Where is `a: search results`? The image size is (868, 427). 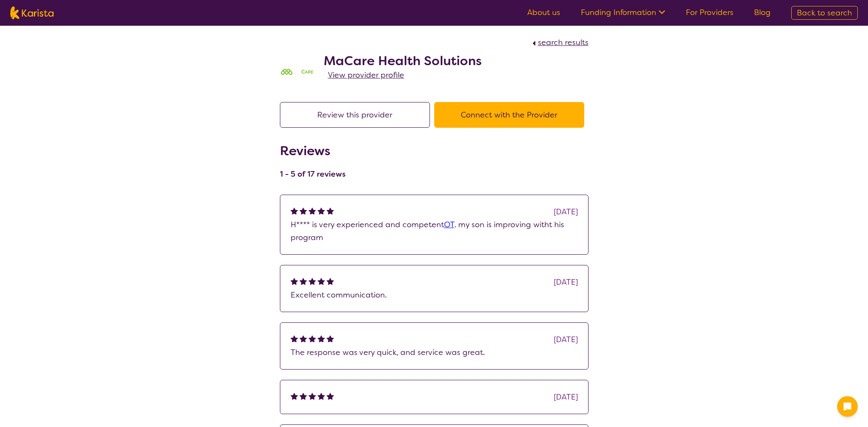
a: search results is located at coordinates (559, 42).